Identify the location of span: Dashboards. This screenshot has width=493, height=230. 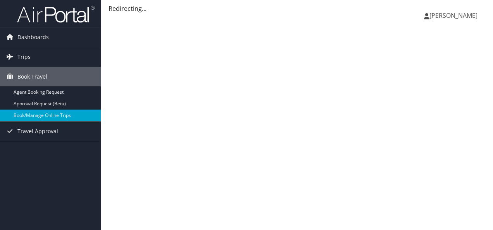
(33, 37).